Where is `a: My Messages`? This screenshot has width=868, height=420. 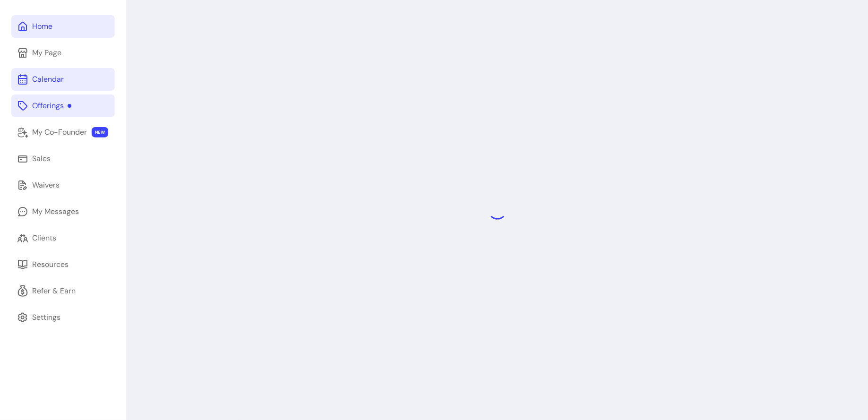 a: My Messages is located at coordinates (63, 212).